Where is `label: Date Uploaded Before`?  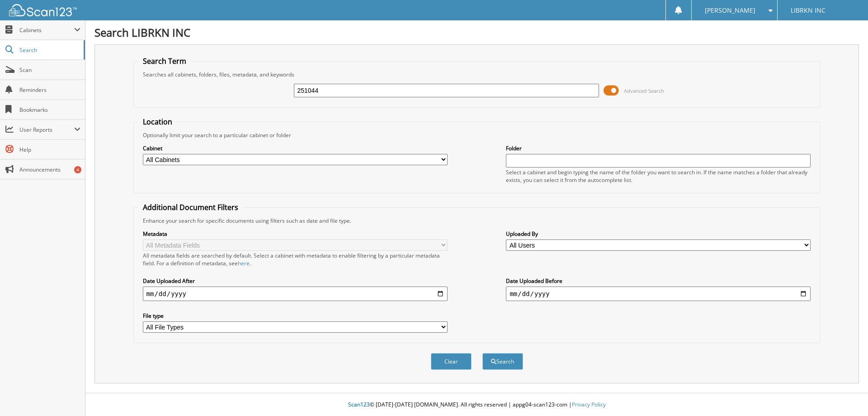 label: Date Uploaded Before is located at coordinates (658, 280).